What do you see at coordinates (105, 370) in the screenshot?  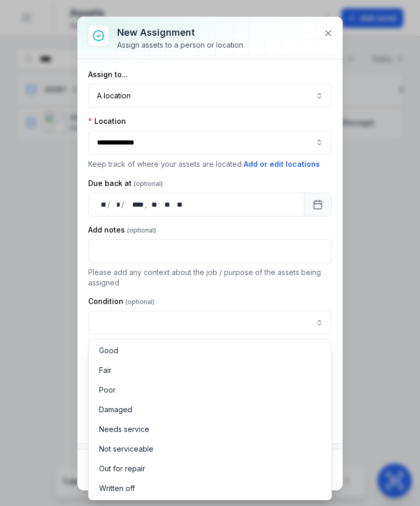 I see `span: Fair` at bounding box center [105, 370].